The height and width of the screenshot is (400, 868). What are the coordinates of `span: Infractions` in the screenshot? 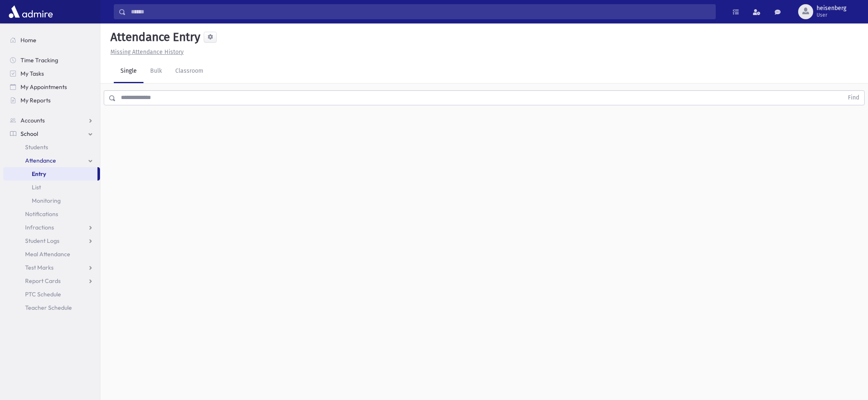 It's located at (39, 228).